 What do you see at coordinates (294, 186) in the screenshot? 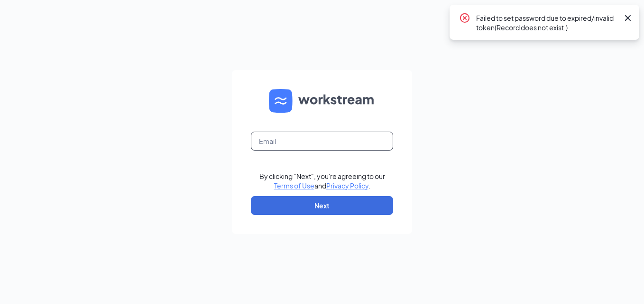
I see `a: Terms of Use` at bounding box center [294, 186].